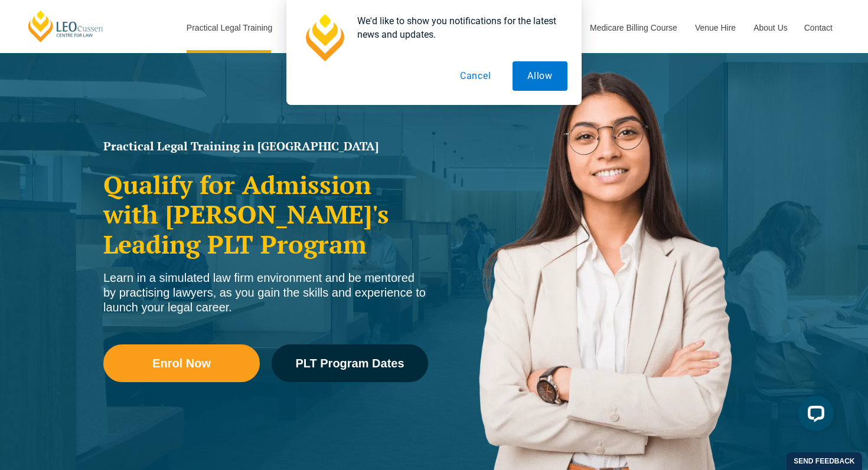 The image size is (868, 470). I want to click on button: Cancel, so click(475, 76).